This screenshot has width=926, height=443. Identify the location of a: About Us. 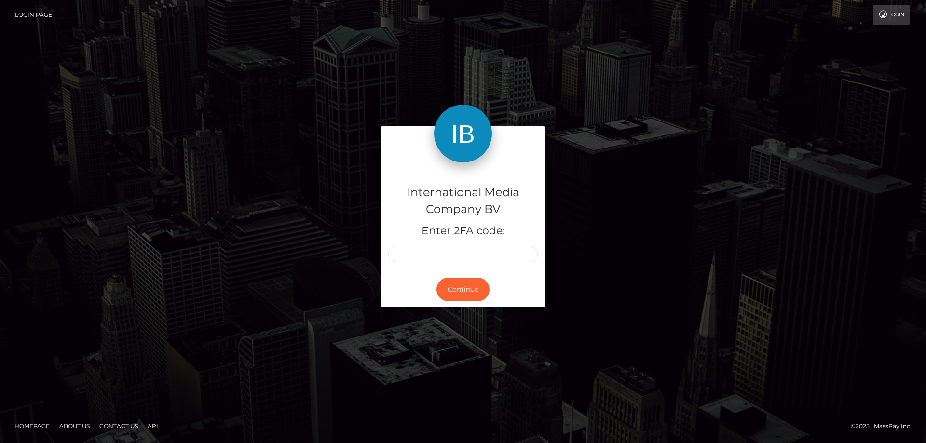
(74, 426).